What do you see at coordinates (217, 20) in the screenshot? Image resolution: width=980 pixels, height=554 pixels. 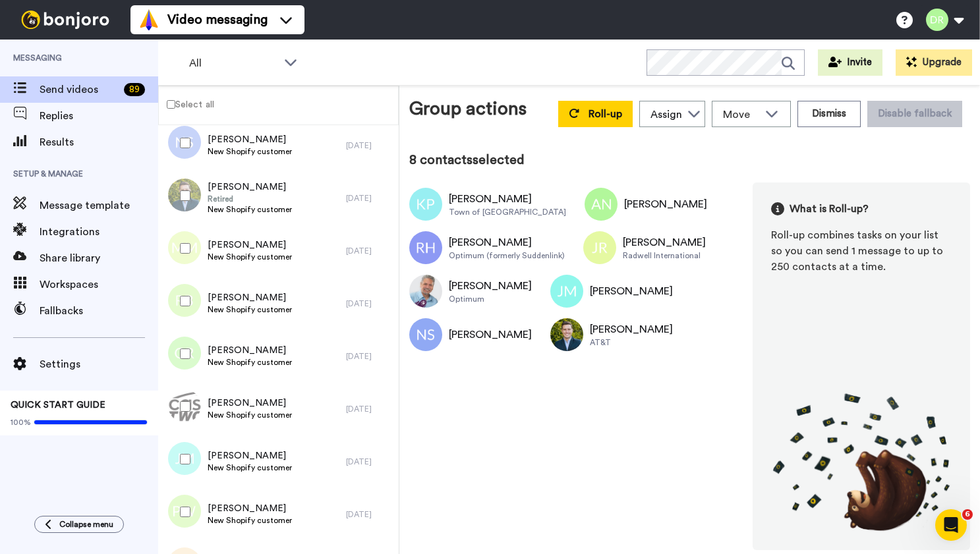 I see `span: Video messaging` at bounding box center [217, 20].